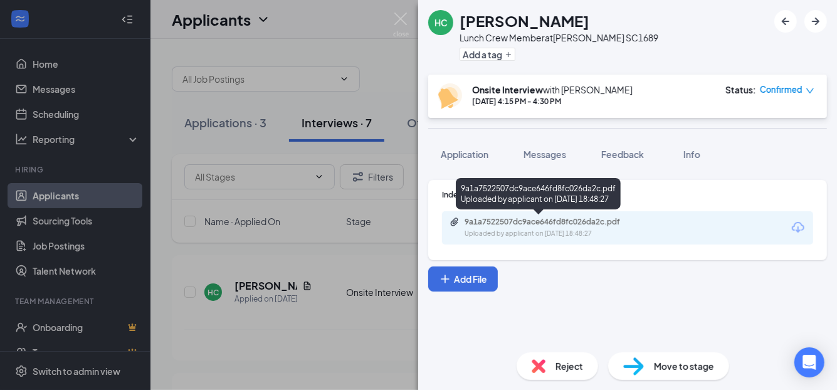 This screenshot has height=390, width=837. What do you see at coordinates (809, 362) in the screenshot?
I see `div: Open Intercom Messenger` at bounding box center [809, 362].